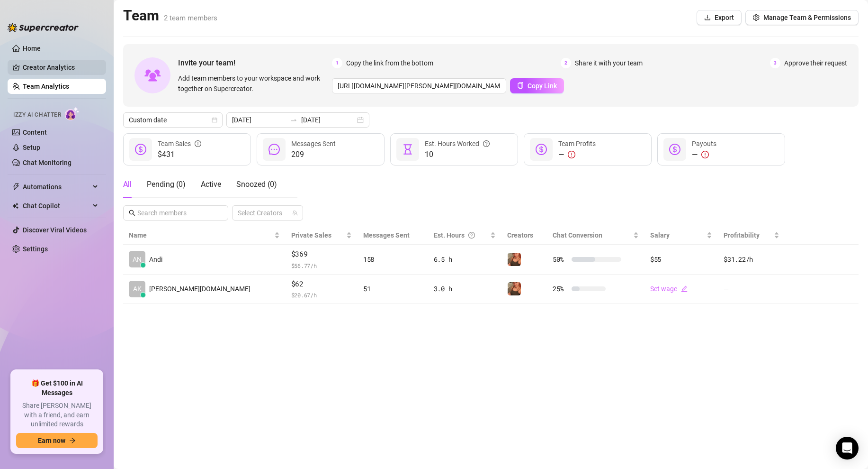 The height and width of the screenshot is (469, 868). Describe the element at coordinates (322, 254) in the screenshot. I see `span: $369` at that location.